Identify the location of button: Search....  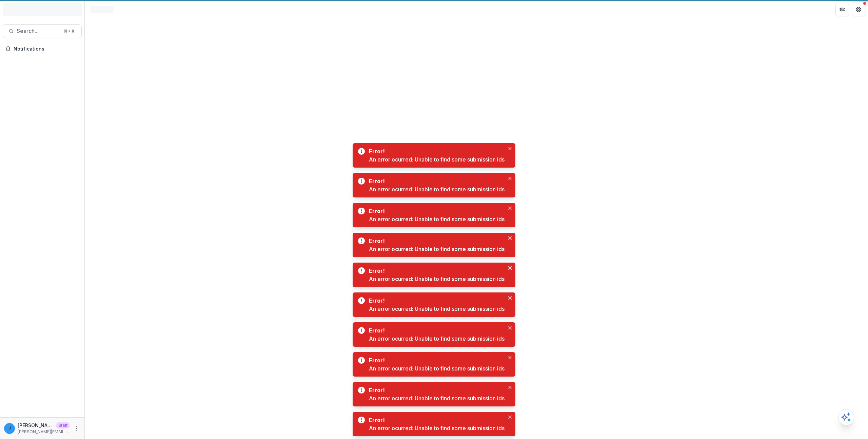
(42, 31).